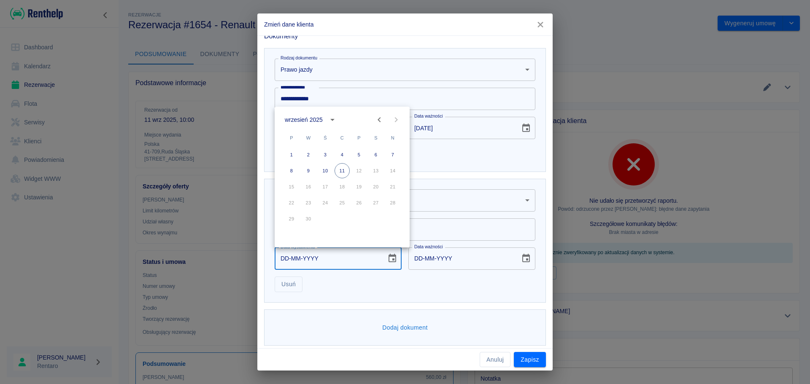 This screenshot has width=810, height=384. Describe the element at coordinates (292, 171) in the screenshot. I see `button: 8` at that location.